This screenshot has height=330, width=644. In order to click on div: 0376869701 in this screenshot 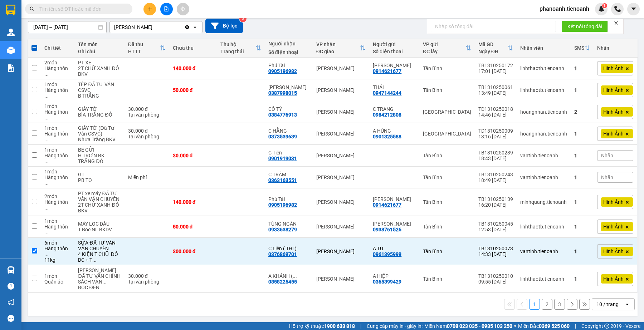, I will do `click(283, 254)`.